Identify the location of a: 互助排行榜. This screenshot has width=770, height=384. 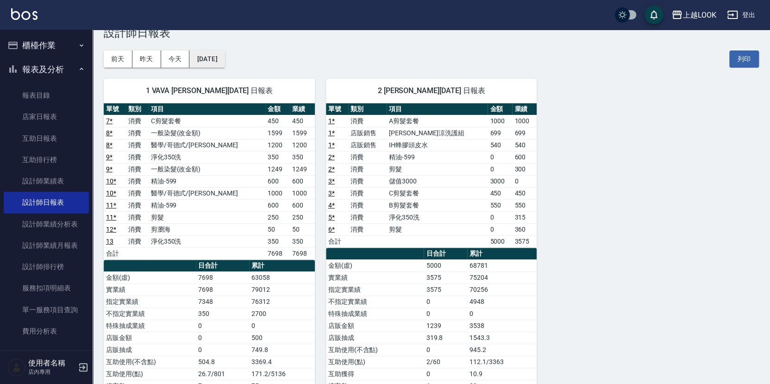
(46, 160).